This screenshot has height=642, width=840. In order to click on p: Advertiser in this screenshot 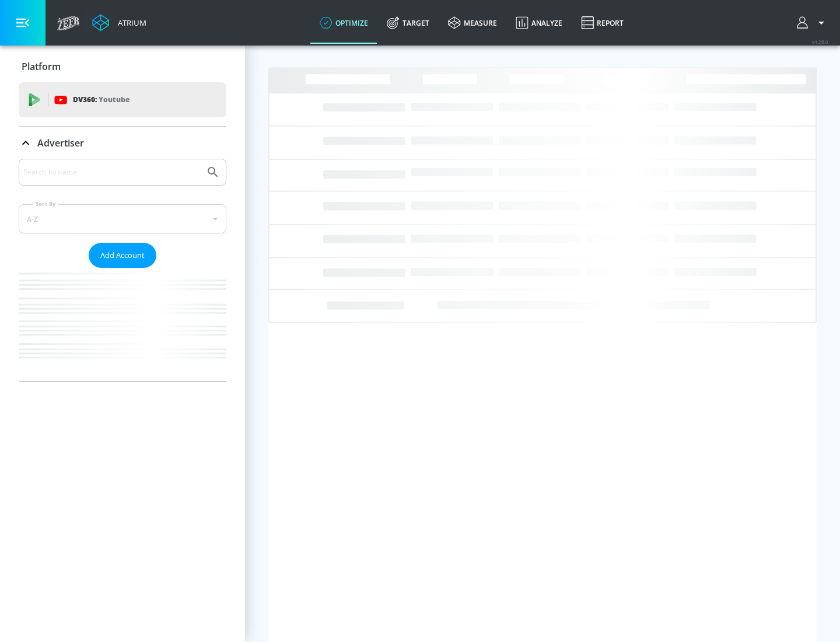, I will do `click(61, 143)`.